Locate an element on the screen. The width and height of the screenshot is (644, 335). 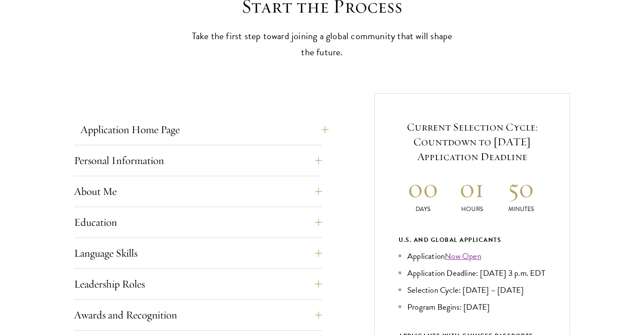
p: Days is located at coordinates (423, 209).